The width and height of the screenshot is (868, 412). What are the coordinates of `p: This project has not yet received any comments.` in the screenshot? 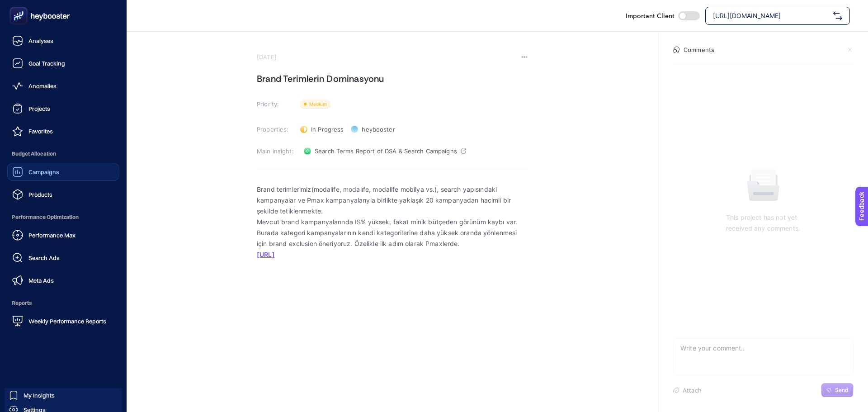 It's located at (763, 223).